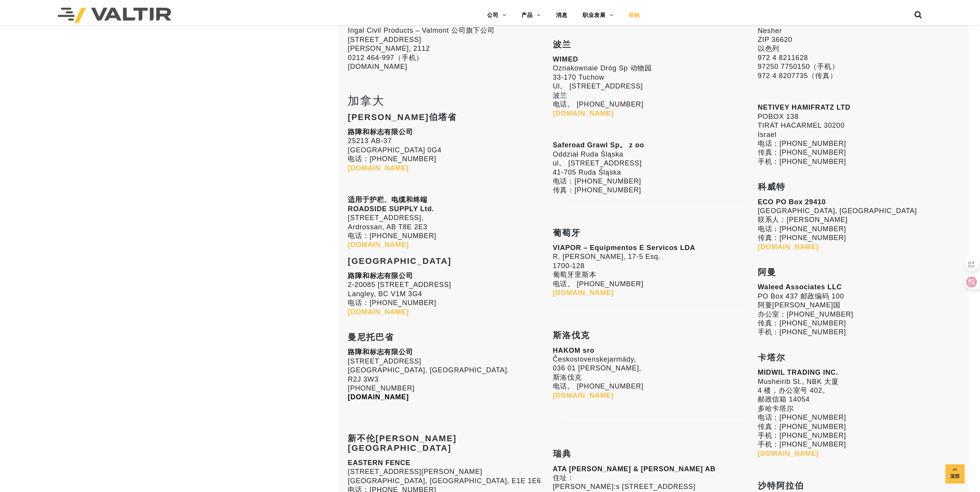 The height and width of the screenshot is (492, 980). I want to click on a: 产品, so click(531, 16).